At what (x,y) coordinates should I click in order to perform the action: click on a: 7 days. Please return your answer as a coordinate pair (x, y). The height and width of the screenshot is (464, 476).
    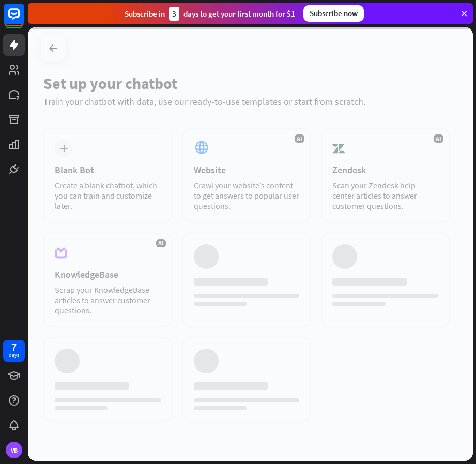
    Looking at the image, I should click on (14, 351).